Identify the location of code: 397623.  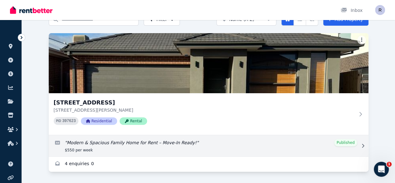
(69, 121).